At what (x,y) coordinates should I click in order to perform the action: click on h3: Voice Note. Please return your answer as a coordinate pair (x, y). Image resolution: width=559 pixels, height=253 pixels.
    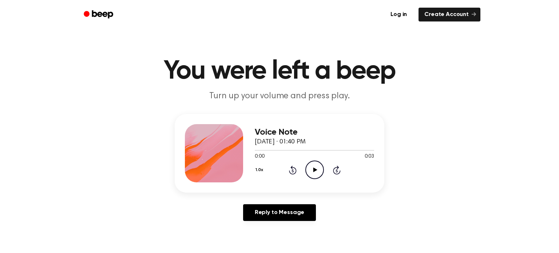
    Looking at the image, I should click on (314, 132).